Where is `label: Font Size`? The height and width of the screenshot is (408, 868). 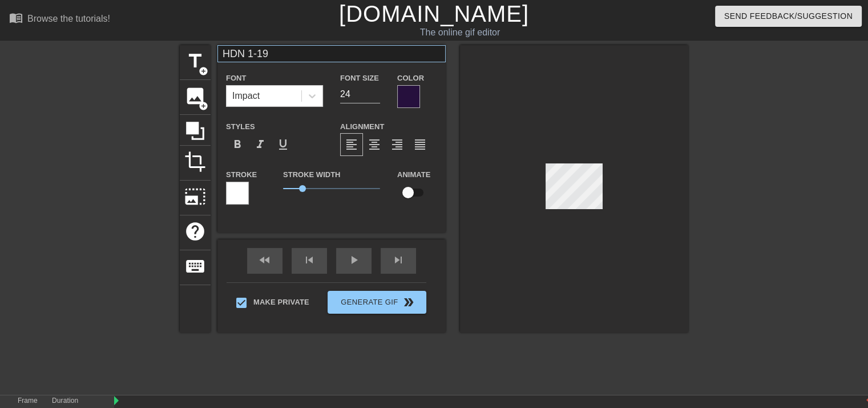
label: Font Size is located at coordinates (359, 78).